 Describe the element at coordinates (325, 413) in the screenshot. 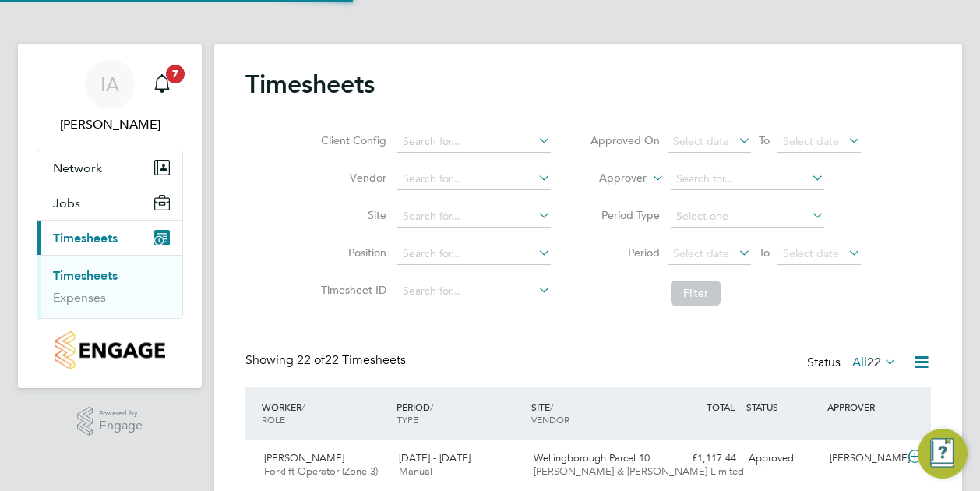

I see `div: WORKER` at that location.